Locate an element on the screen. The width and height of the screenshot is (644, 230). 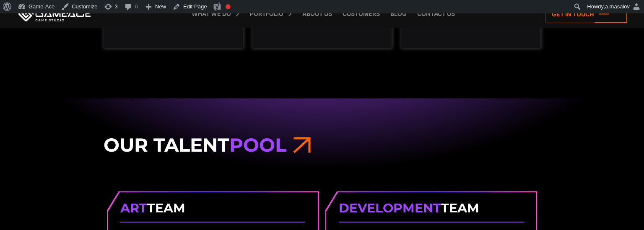
span: a.masalov is located at coordinates (617, 7).